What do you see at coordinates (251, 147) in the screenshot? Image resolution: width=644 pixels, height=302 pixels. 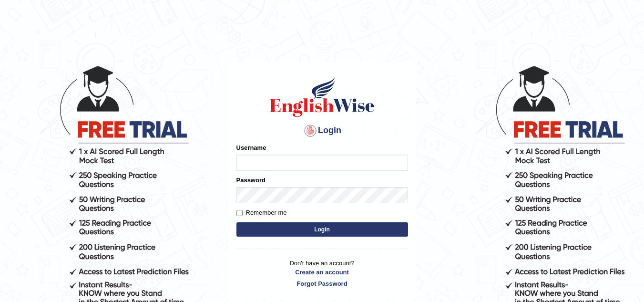 I see `label: Username` at bounding box center [251, 147].